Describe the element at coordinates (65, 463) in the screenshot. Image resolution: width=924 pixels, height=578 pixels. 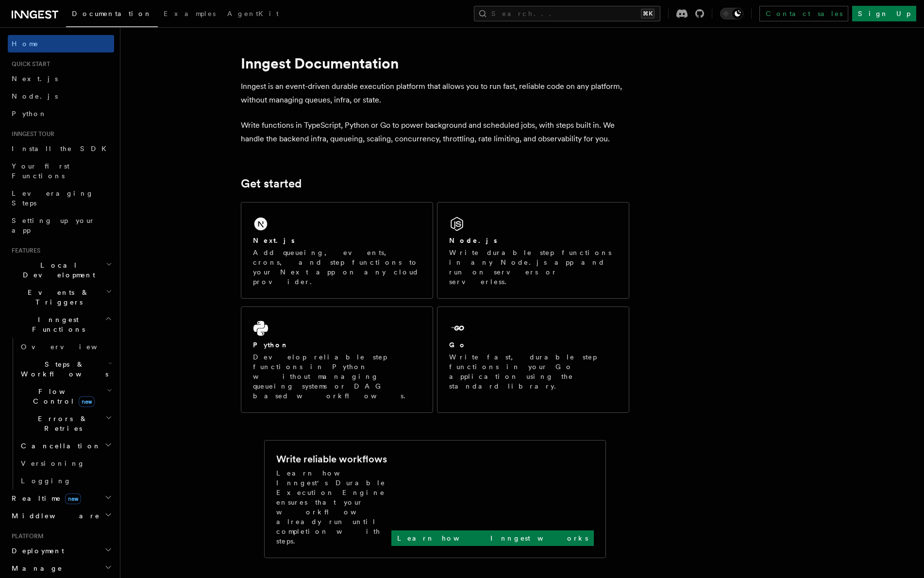
I see `a: Versioning` at that location.